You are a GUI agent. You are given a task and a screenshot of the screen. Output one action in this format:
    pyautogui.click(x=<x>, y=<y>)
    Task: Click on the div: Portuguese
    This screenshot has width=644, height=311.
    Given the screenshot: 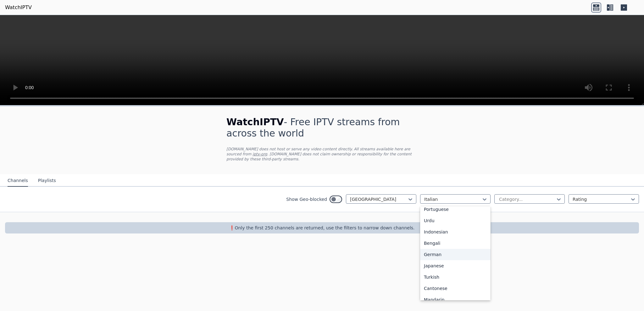 What is the action you would take?
    pyautogui.click(x=455, y=209)
    